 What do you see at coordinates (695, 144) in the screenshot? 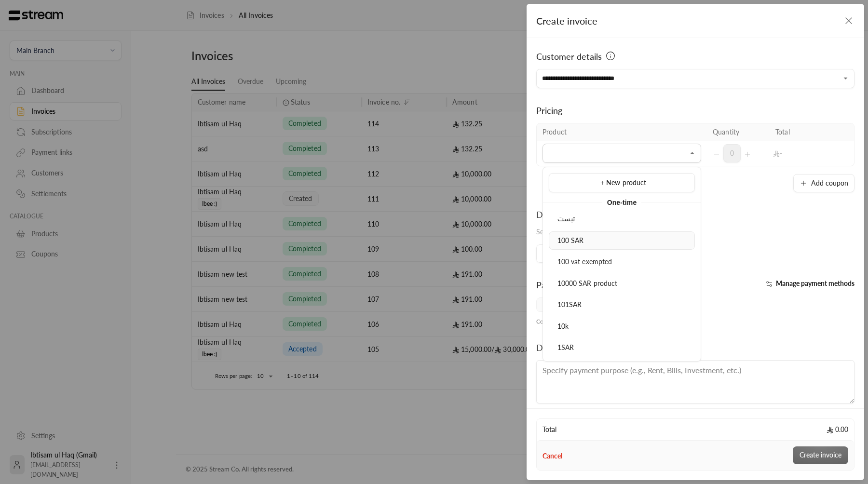
I see `table: Selected Products` at bounding box center [695, 144].